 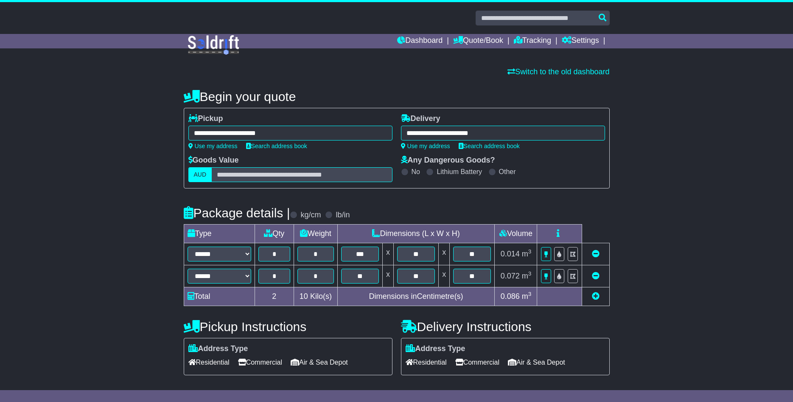 What do you see at coordinates (420, 41) in the screenshot?
I see `a: Dashboard` at bounding box center [420, 41].